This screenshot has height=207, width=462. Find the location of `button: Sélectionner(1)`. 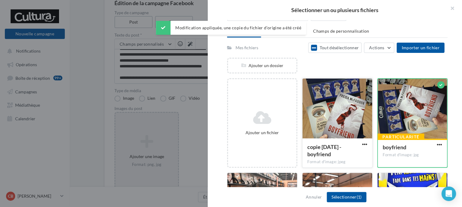

button: Sélectionner(1) is located at coordinates (346, 197).